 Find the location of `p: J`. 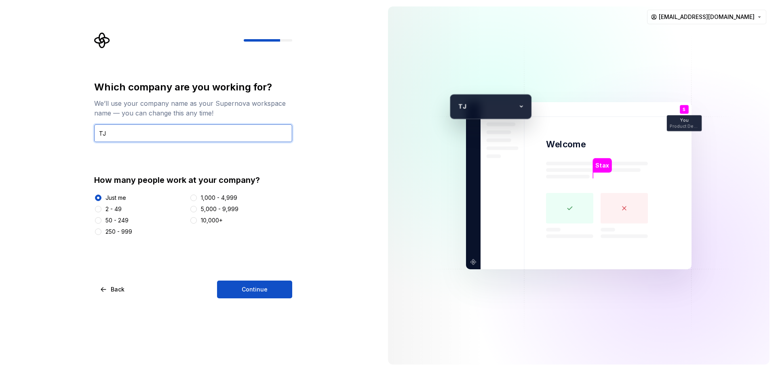

p: J is located at coordinates (489, 106).